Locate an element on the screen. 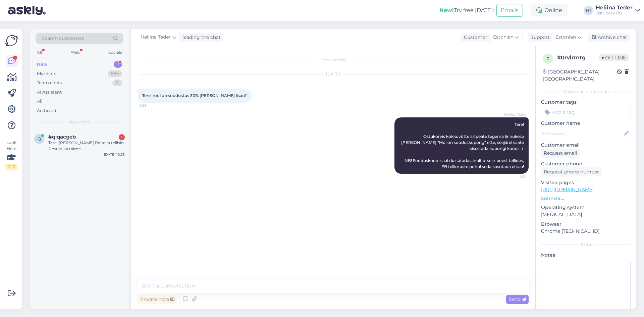 The width and height of the screenshot is (644, 317). p: Customer email is located at coordinates (586, 145).